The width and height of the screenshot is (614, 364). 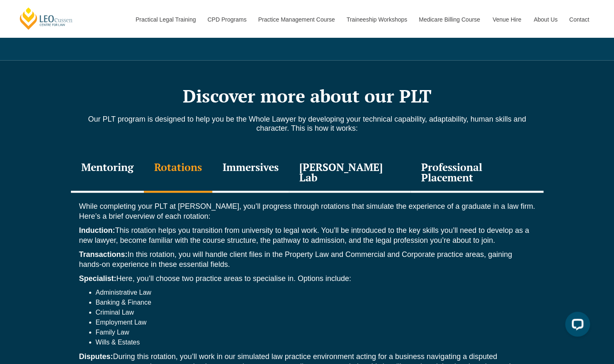 I want to click on strong: Induction:, so click(x=97, y=230).